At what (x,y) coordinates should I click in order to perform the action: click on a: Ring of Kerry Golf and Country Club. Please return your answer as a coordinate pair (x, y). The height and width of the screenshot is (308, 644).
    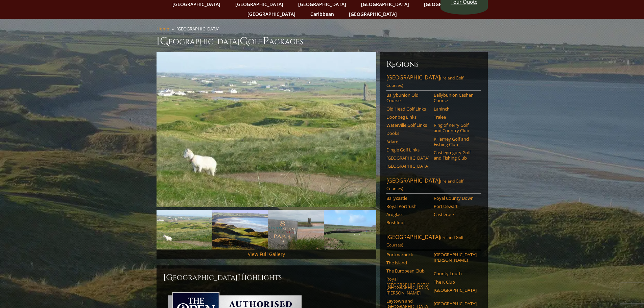
    Looking at the image, I should click on (455, 128).